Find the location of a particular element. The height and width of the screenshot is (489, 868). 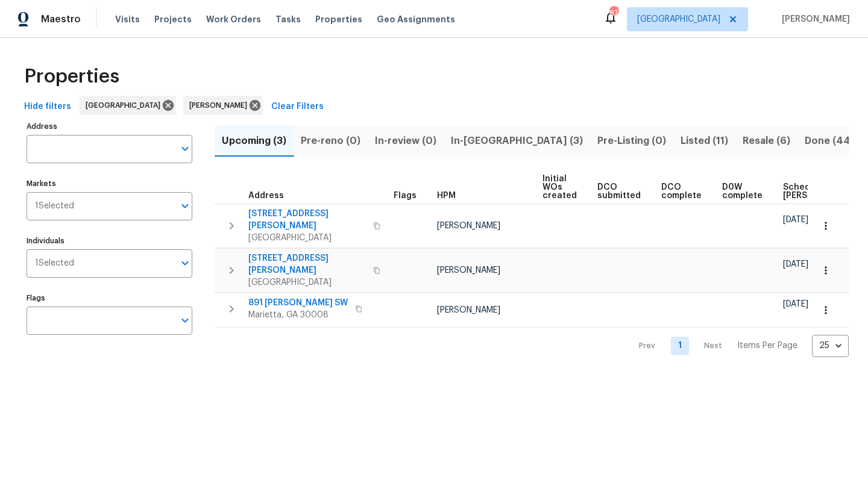

span: Flags is located at coordinates (405, 196).